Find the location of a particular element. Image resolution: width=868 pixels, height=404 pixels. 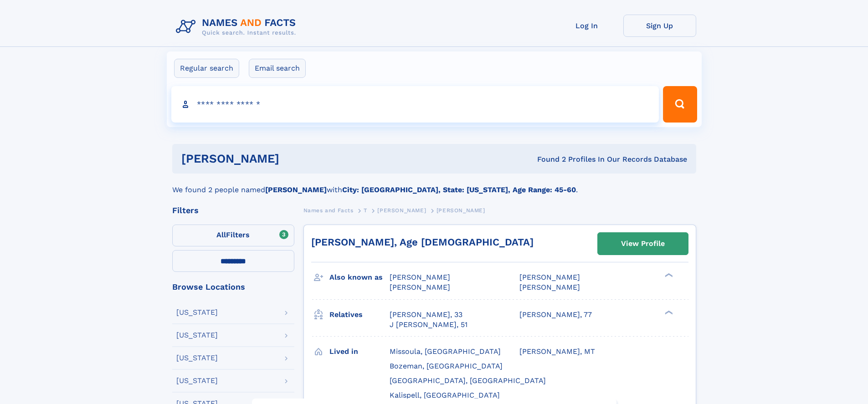

button: Search Button is located at coordinates (680, 104).